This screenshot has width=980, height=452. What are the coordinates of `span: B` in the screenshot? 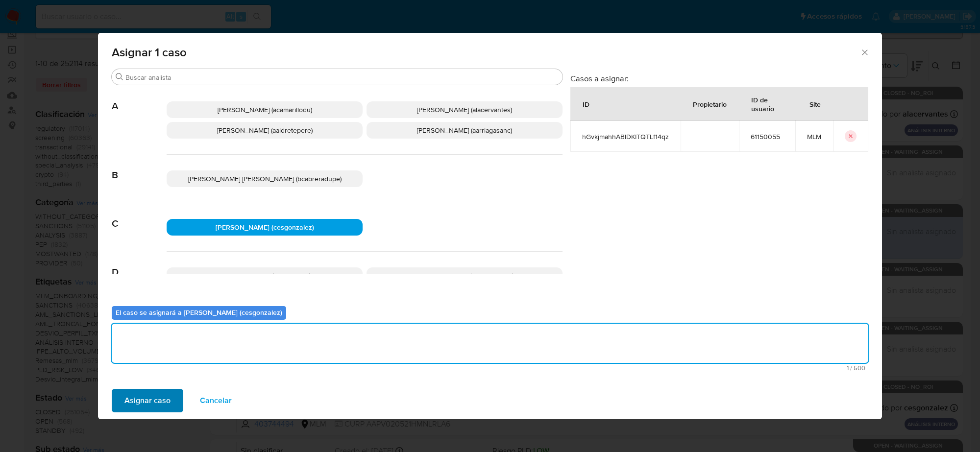 It's located at (139, 168).